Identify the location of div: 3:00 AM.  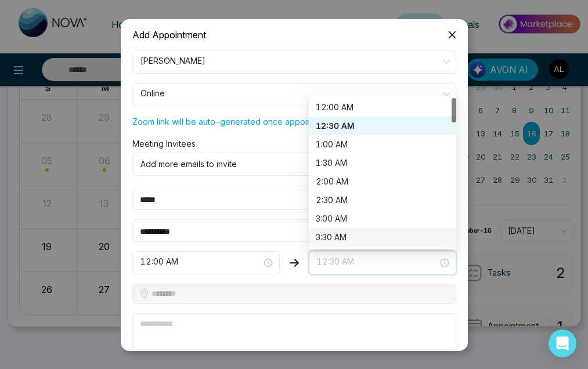
(382, 218).